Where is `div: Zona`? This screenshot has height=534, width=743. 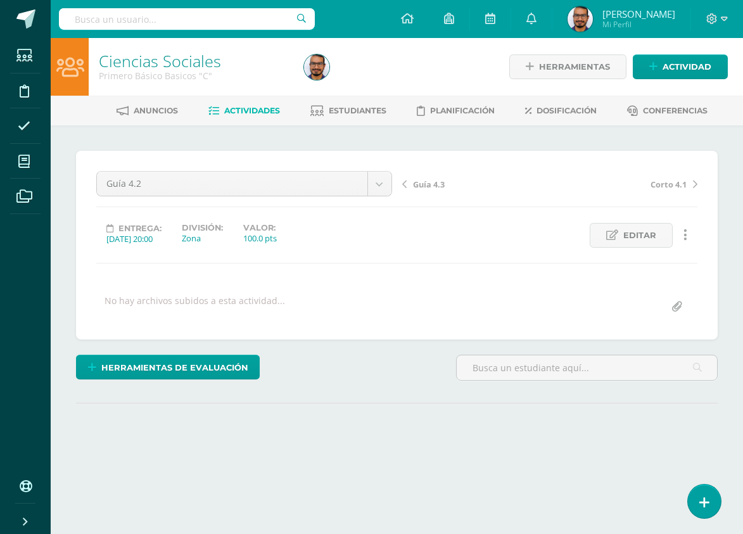 div: Zona is located at coordinates (202, 238).